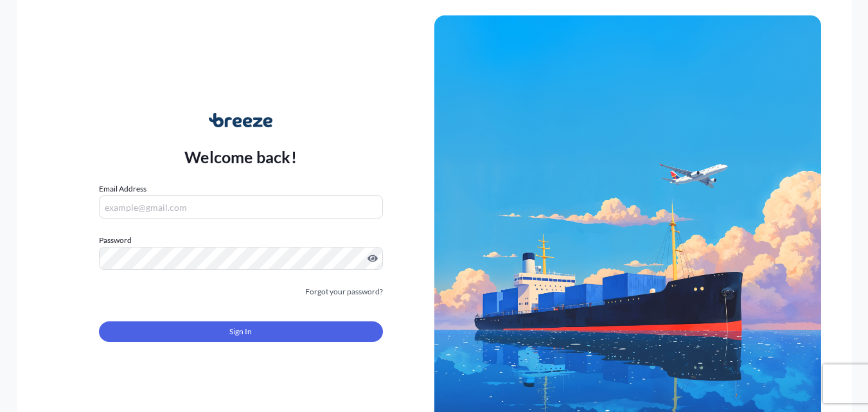 The width and height of the screenshot is (868, 412). What do you see at coordinates (240, 332) in the screenshot?
I see `span: Sign In` at bounding box center [240, 332].